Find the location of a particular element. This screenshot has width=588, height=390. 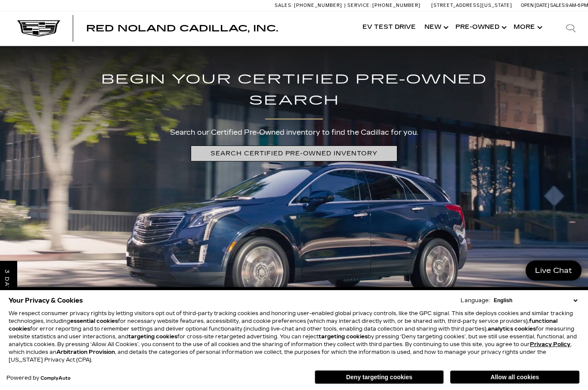

a: ComplyAuto is located at coordinates (56, 378).